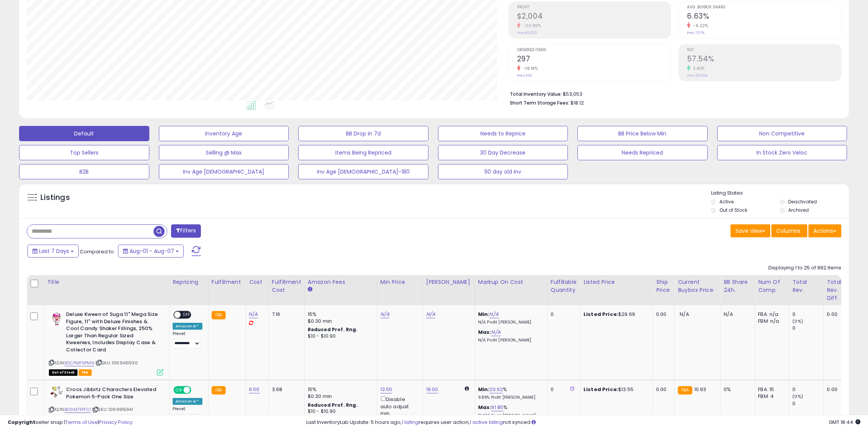 The height and width of the screenshot is (430, 868). Describe the element at coordinates (503, 172) in the screenshot. I see `button: 90 day old inv` at that location.